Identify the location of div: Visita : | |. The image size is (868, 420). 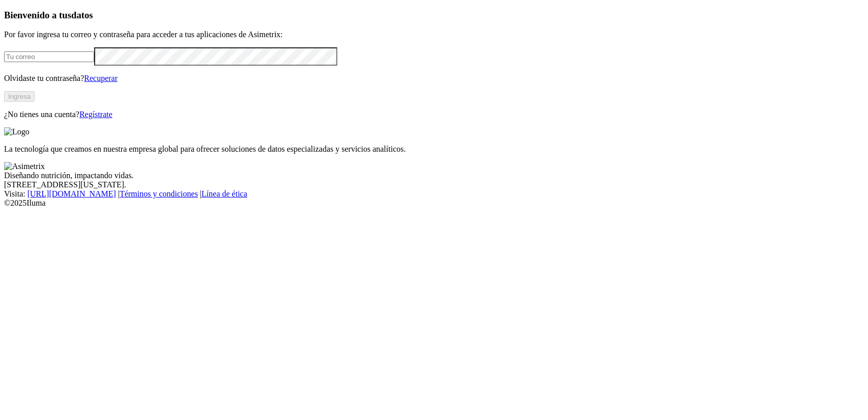
(434, 194).